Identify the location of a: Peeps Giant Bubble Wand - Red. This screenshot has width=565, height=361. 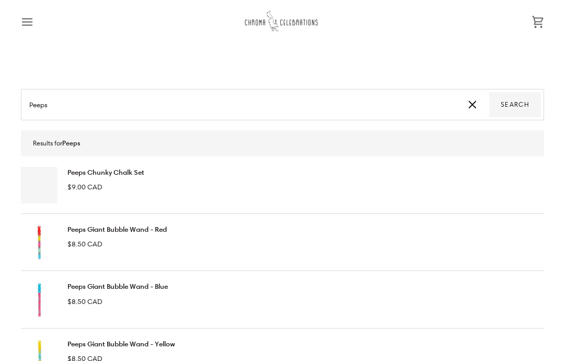
(117, 229).